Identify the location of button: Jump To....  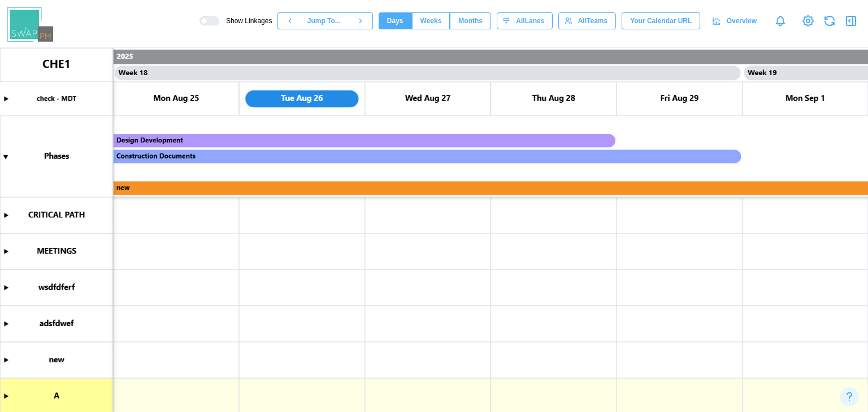
(325, 21).